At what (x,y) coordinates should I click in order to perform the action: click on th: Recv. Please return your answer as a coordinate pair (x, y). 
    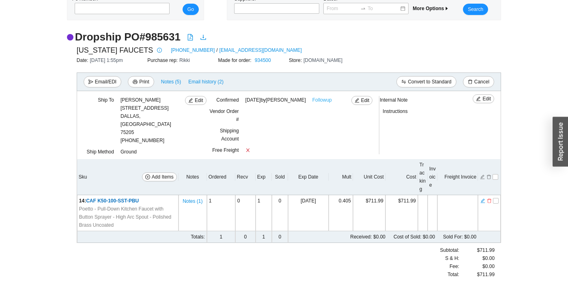
    Looking at the image, I should click on (245, 177).